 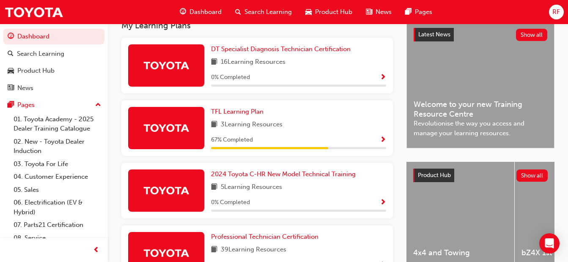 What do you see at coordinates (41, 54) in the screenshot?
I see `div: Search Learning` at bounding box center [41, 54].